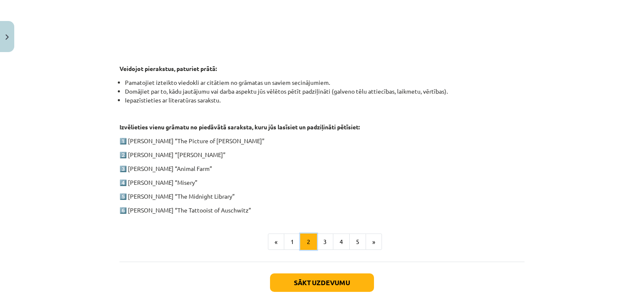 The image size is (644, 307). What do you see at coordinates (7, 37) in the screenshot?
I see `img: icon-close-lesson-0947bae3869378f0d4975bcd49f059093ad1ed9edebbc8119c70593378902aed.svg` at bounding box center [7, 37].